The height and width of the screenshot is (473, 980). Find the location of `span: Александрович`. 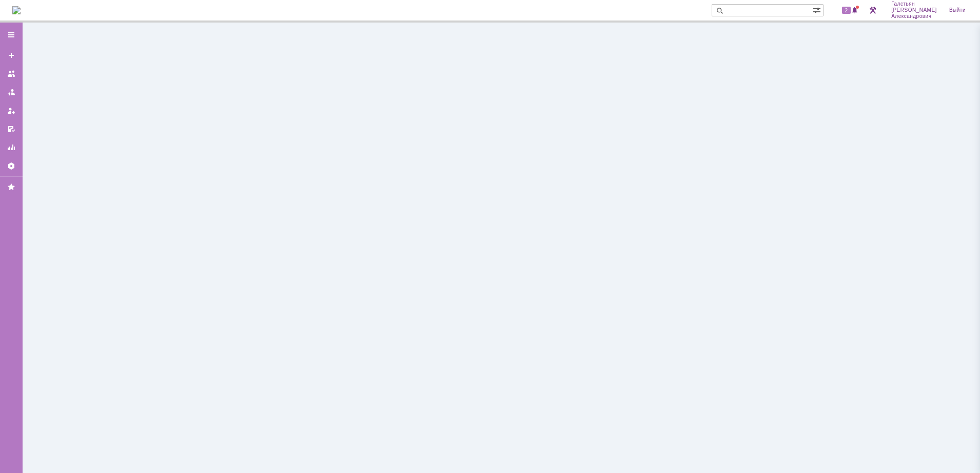

span: Александрович is located at coordinates (913, 16).